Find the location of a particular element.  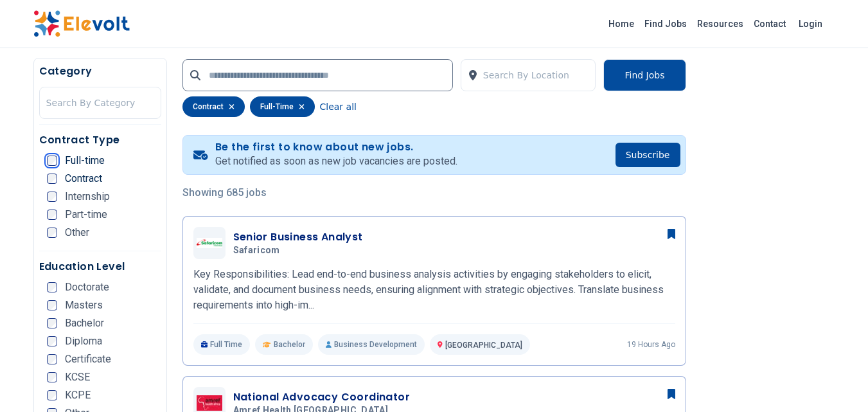

a: SafaricomSenior Business AnalystSafaricomKey Responsibilities: Lead end-to-end business analysis ... is located at coordinates (434, 291).